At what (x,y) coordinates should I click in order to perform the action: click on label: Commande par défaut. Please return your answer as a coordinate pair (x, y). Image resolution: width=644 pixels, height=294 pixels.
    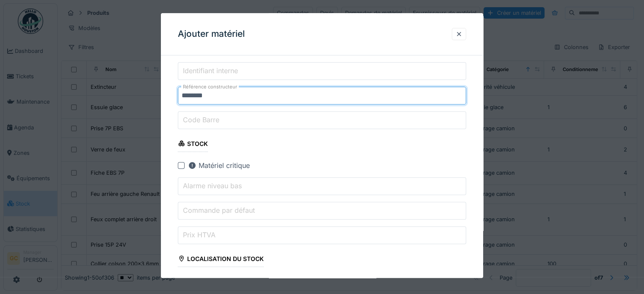
    Looking at the image, I should click on (219, 210).